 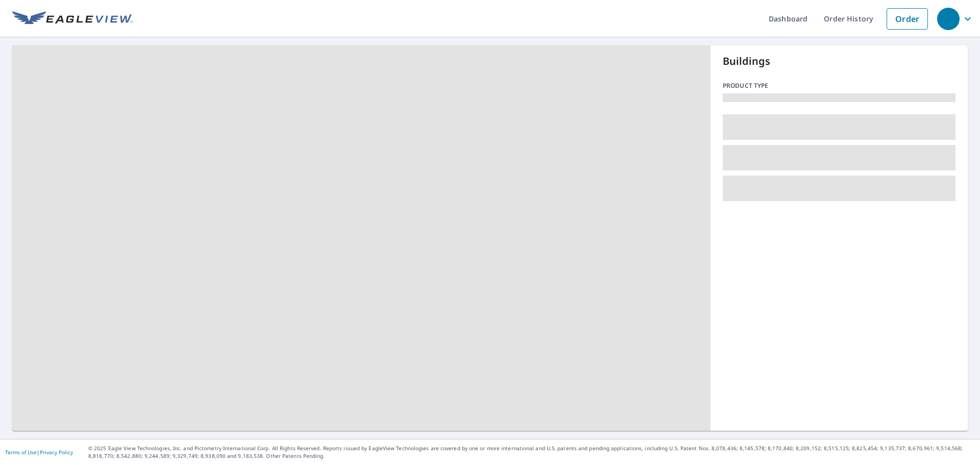 I want to click on img: EV Logo, so click(x=73, y=19).